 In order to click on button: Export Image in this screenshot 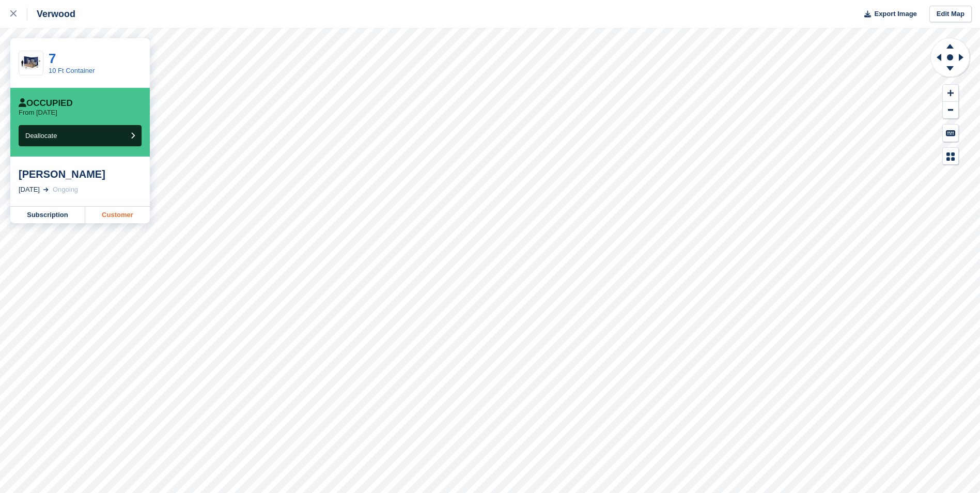, I will do `click(887, 14)`.